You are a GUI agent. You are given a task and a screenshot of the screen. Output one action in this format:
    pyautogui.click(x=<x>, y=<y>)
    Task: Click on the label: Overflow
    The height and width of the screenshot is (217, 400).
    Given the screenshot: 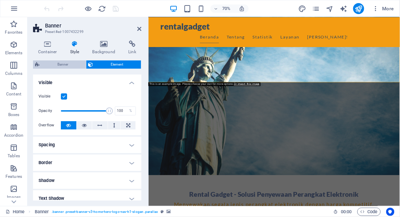 What is the action you would take?
    pyautogui.click(x=50, y=125)
    